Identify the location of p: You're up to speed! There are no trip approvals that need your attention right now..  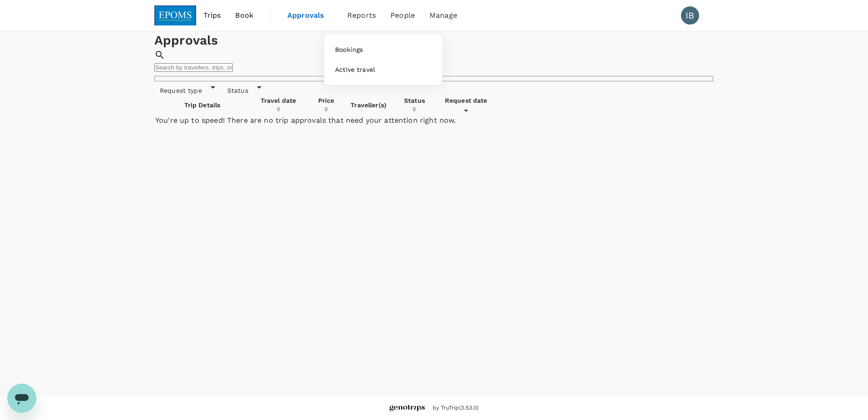
(324, 121).